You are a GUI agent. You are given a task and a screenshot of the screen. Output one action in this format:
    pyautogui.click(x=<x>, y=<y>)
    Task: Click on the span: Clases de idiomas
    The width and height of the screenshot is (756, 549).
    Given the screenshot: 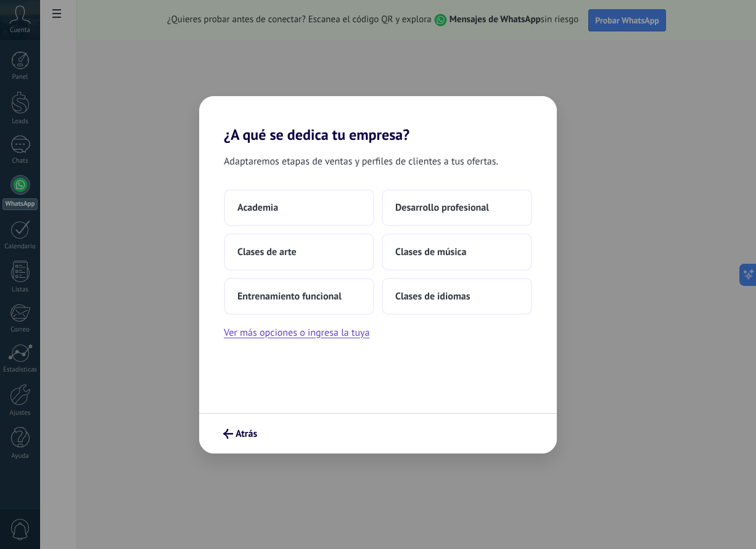 What is the action you would take?
    pyautogui.click(x=432, y=296)
    